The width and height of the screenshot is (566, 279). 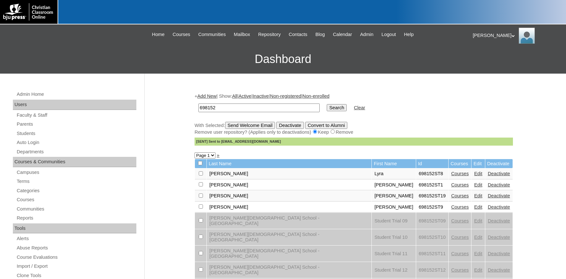 I want to click on div: With Selected:, so click(x=354, y=134).